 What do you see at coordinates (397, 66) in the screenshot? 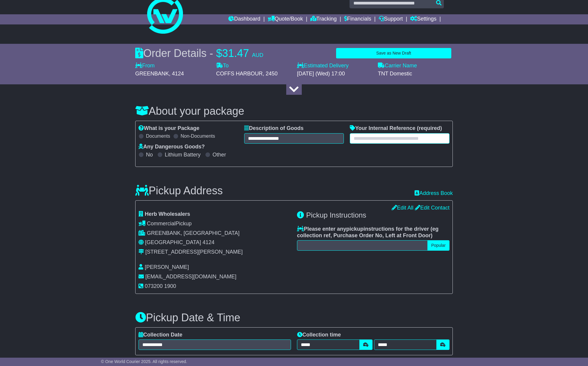
I see `label: Carrier Name` at bounding box center [397, 66].